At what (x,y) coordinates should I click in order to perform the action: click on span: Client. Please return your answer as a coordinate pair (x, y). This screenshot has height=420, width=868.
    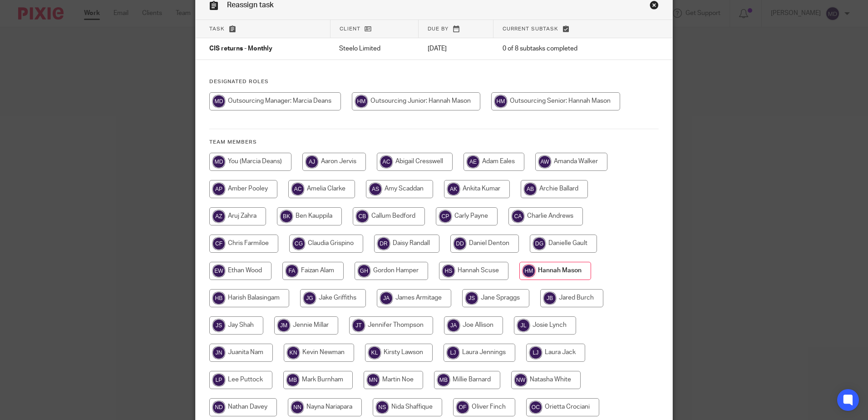
    Looking at the image, I should click on (350, 29).